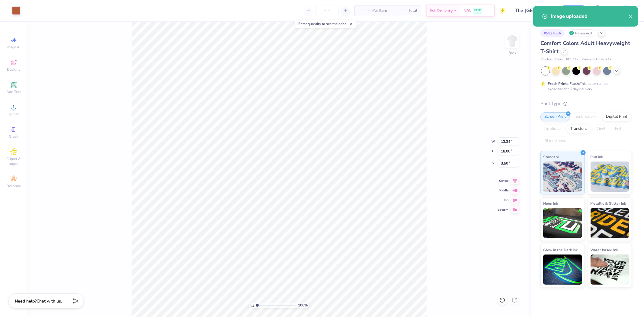 This screenshot has width=644, height=317. I want to click on div: Enter quantity to see the price., so click(325, 24).